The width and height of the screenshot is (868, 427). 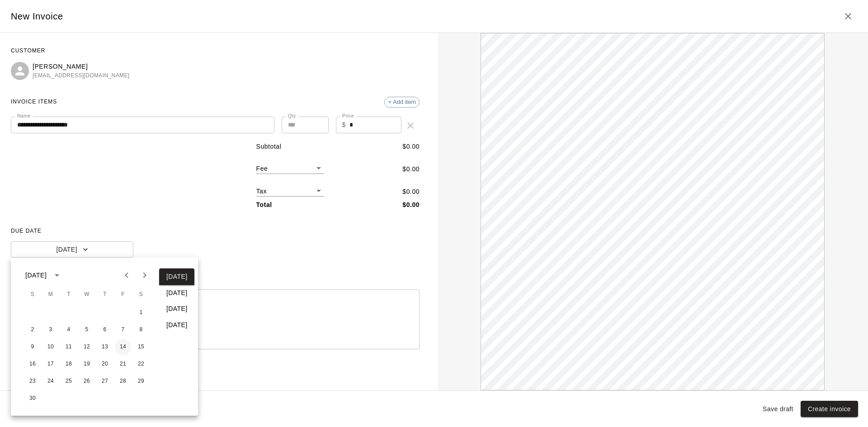 I want to click on button: 2, so click(x=33, y=330).